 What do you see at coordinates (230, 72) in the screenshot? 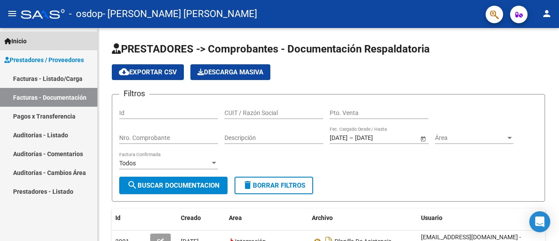
I see `app-download-masive: Descarga masiva de comprobantes (adjuntos)` at bounding box center [230, 72].